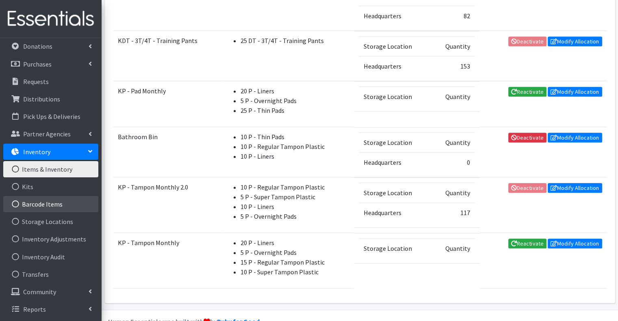 The height and width of the screenshot is (321, 618). Describe the element at coordinates (51, 99) in the screenshot. I see `a: Distributions` at that location.